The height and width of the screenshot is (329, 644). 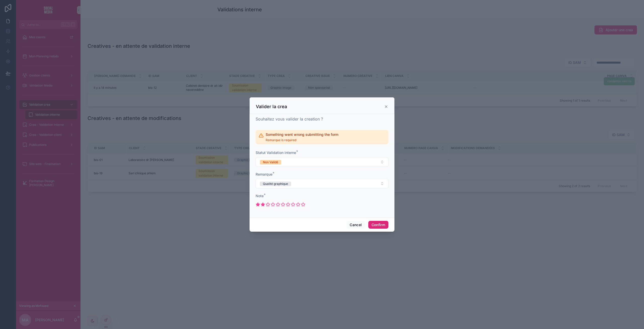 What do you see at coordinates (356, 225) in the screenshot?
I see `button: Cancel` at bounding box center [356, 225].